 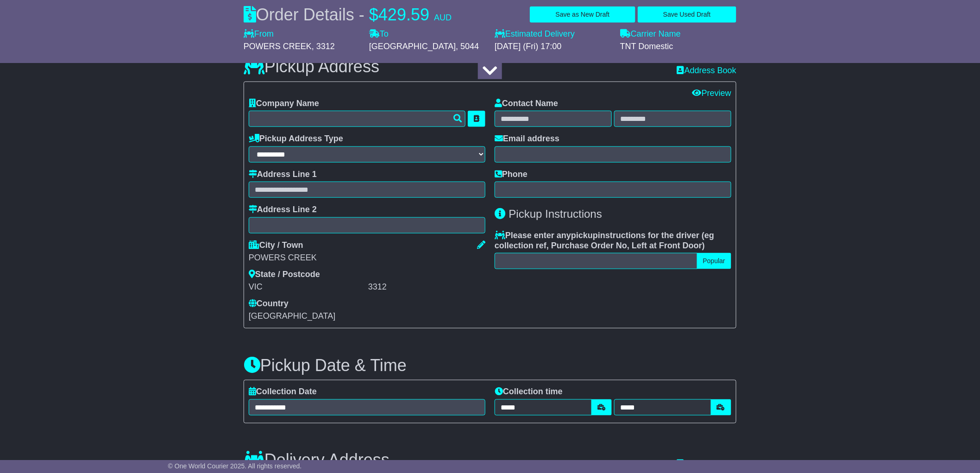 What do you see at coordinates (282, 210) in the screenshot?
I see `label: Address Line 2` at bounding box center [282, 210].